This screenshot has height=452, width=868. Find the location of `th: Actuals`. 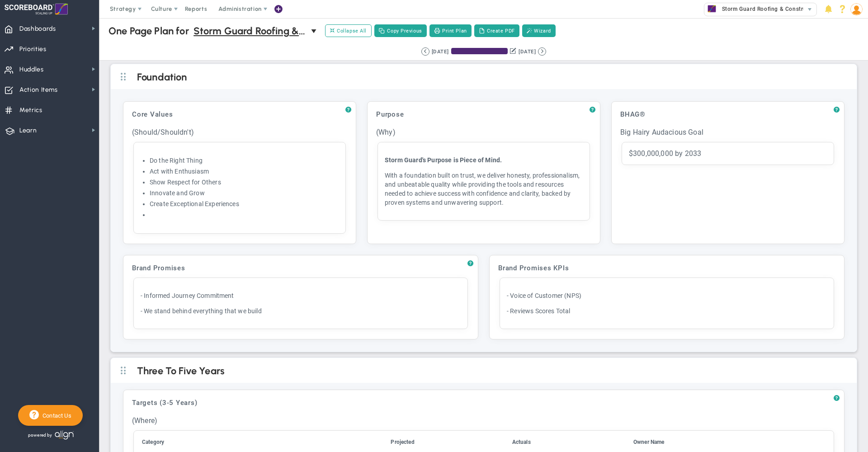

th: Actuals is located at coordinates (572, 444).